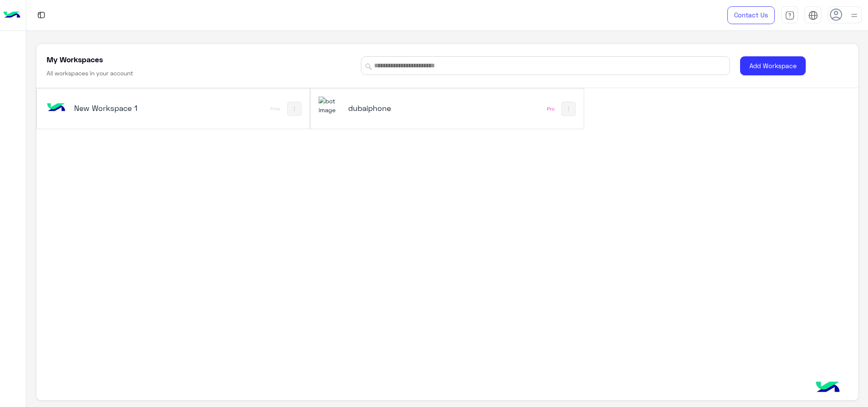 The image size is (868, 407). What do you see at coordinates (395, 108) in the screenshot?
I see `h5: dubaiphone` at bounding box center [395, 108].